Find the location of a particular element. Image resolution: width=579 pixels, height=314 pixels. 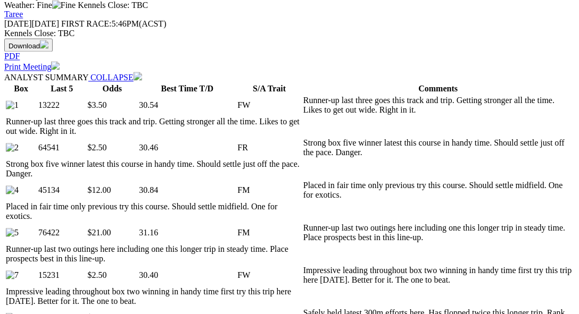

a: Taree is located at coordinates (13, 14).